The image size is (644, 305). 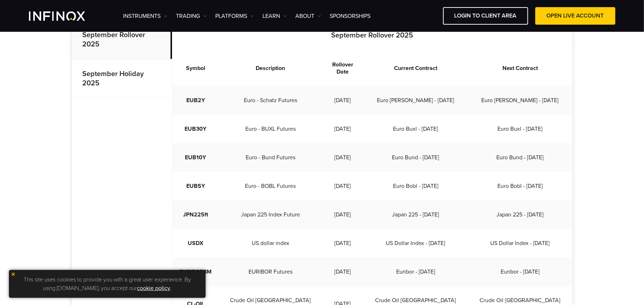 I want to click on a: Learn, so click(x=275, y=16).